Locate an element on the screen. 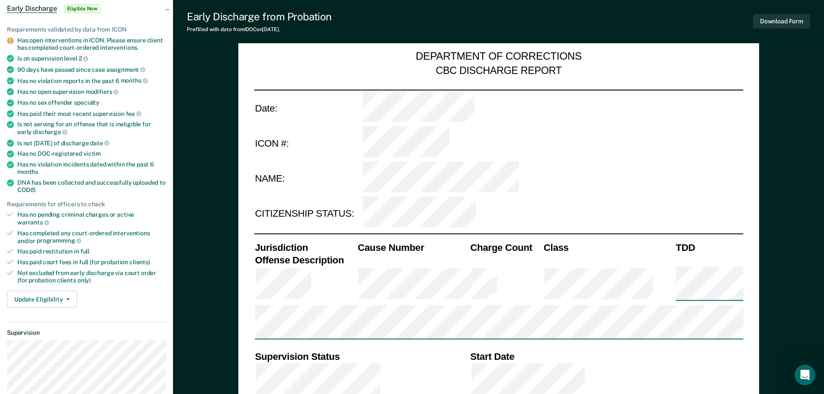  div: DEPARTMENT OF CORRECTIONS is located at coordinates (499, 57).